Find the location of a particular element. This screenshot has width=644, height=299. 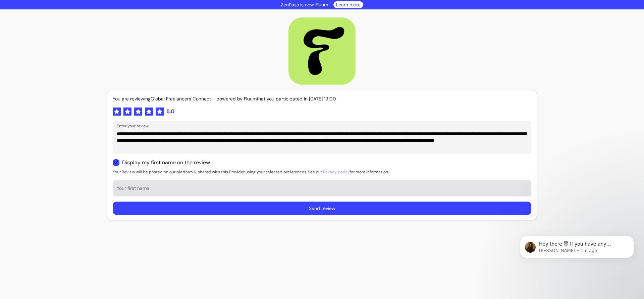

div: message notification from Roberta, 1m ago. Hey there 😇 If you have any question about what you ca... is located at coordinates (67, 25).